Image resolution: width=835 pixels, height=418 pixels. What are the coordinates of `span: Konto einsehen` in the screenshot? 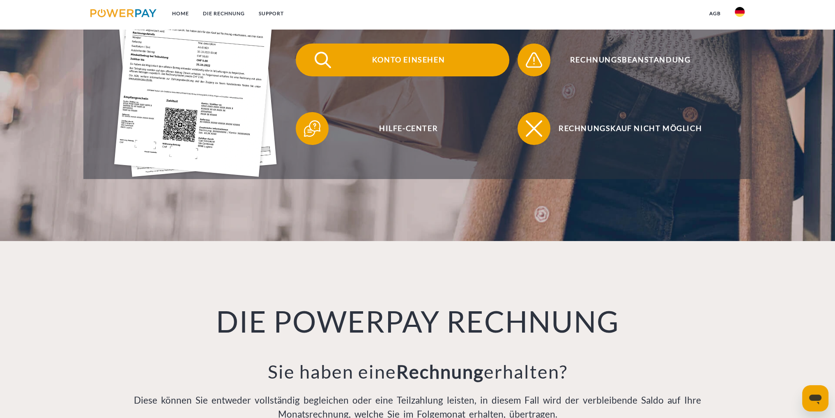 It's located at (408, 60).